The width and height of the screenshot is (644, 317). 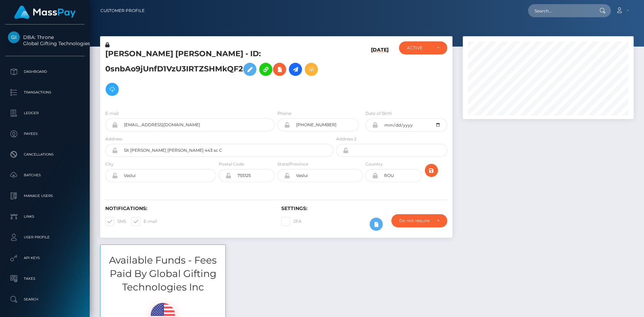 What do you see at coordinates (45, 237) in the screenshot?
I see `p: User Profile` at bounding box center [45, 237].